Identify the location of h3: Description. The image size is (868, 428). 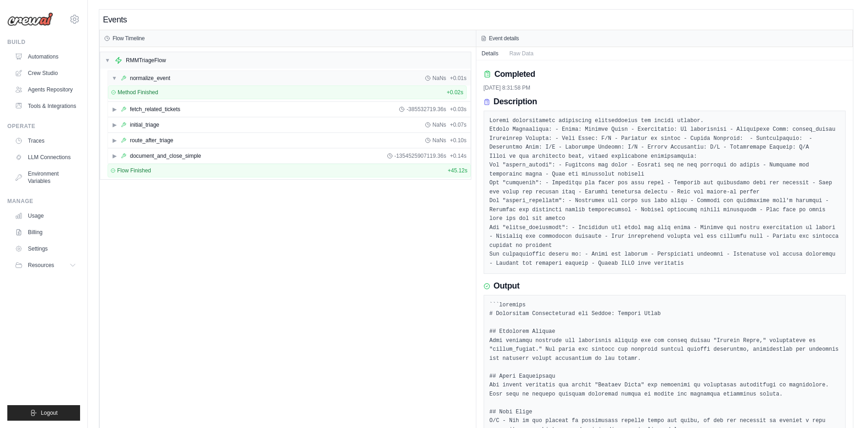
(515, 102).